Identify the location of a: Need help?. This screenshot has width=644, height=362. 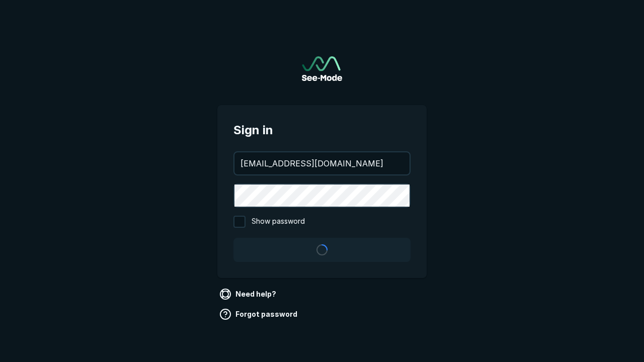
(249, 294).